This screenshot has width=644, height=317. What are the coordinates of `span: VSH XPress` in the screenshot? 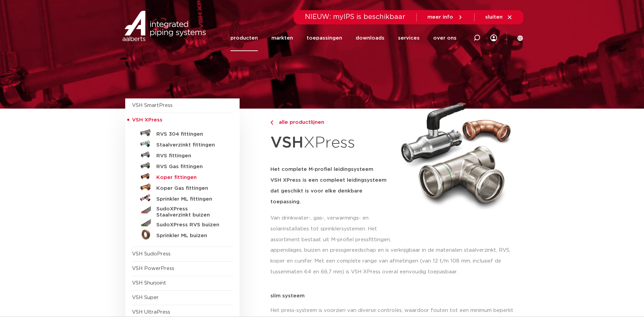 It's located at (148, 120).